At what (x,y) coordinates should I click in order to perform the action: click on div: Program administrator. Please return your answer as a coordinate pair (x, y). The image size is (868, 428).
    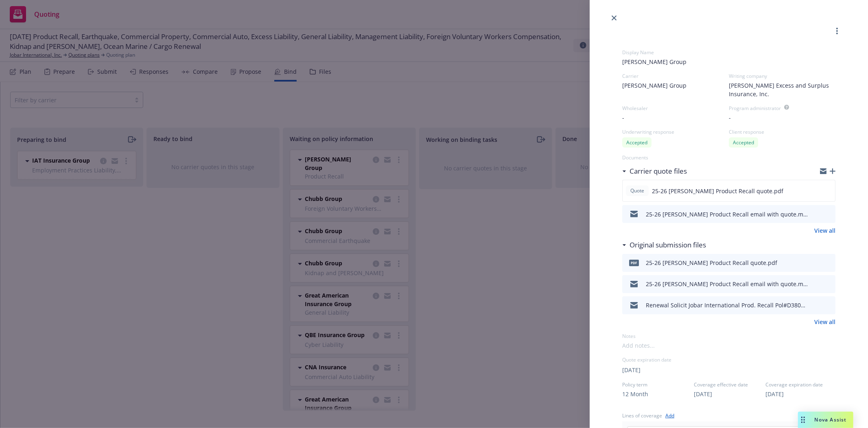
    Looking at the image, I should click on (755, 108).